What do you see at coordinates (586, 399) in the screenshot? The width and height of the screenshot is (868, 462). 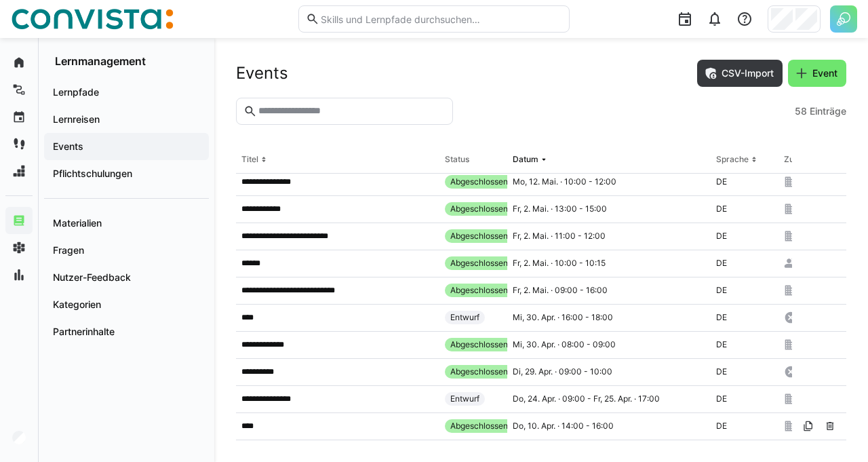 I see `span: Do, 24. Apr. · 09:00 - Fr, 25. Apr. · 17:00` at bounding box center [586, 399].